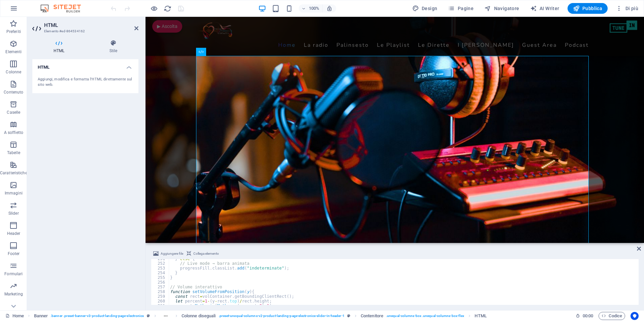 The height and width of the screenshot is (321, 644). What do you see at coordinates (544, 9) in the screenshot?
I see `button: AI Writer` at bounding box center [544, 9].